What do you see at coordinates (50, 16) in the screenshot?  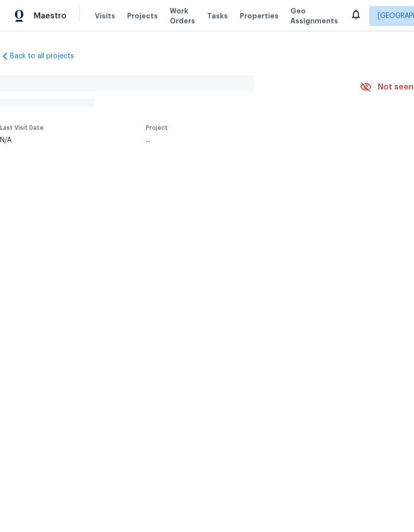 I see `span: Maestro` at bounding box center [50, 16].